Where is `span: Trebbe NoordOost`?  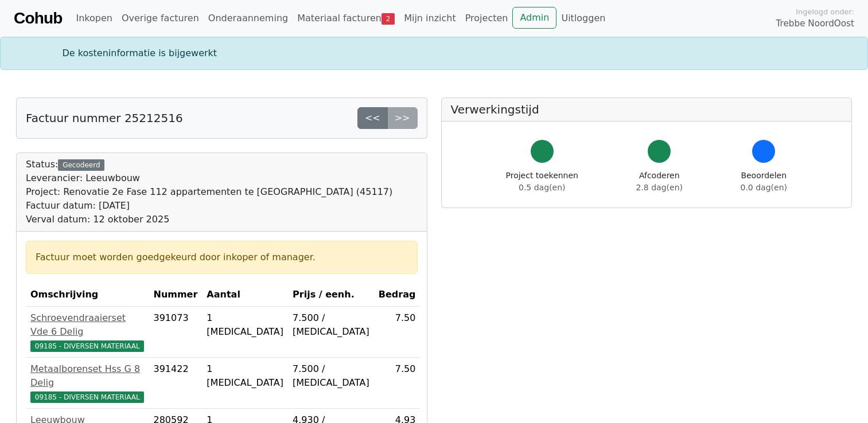 span: Trebbe NoordOost is located at coordinates (815, 23).